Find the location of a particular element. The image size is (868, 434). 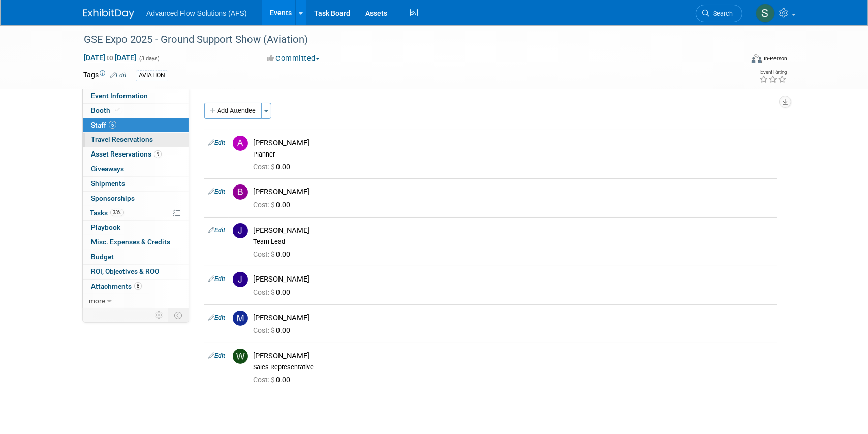

span: more is located at coordinates (97, 301).